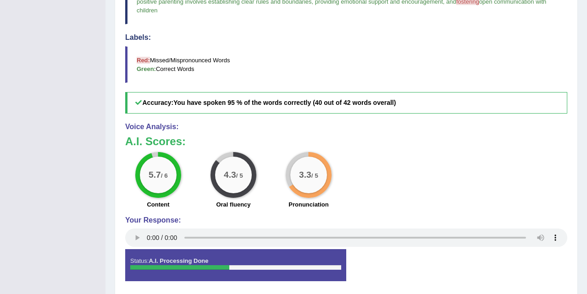 The height and width of the screenshot is (294, 587). Describe the element at coordinates (346, 127) in the screenshot. I see `h4: Voice Analysis:` at that location.